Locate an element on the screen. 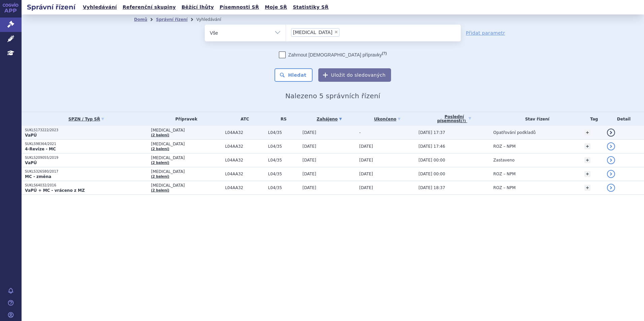  a: Domů is located at coordinates (140, 19).